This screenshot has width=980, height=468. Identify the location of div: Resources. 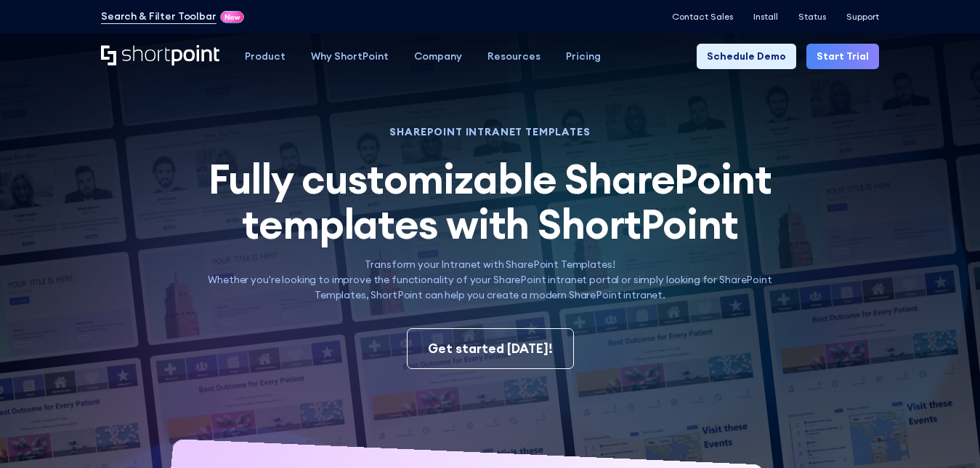
(514, 56).